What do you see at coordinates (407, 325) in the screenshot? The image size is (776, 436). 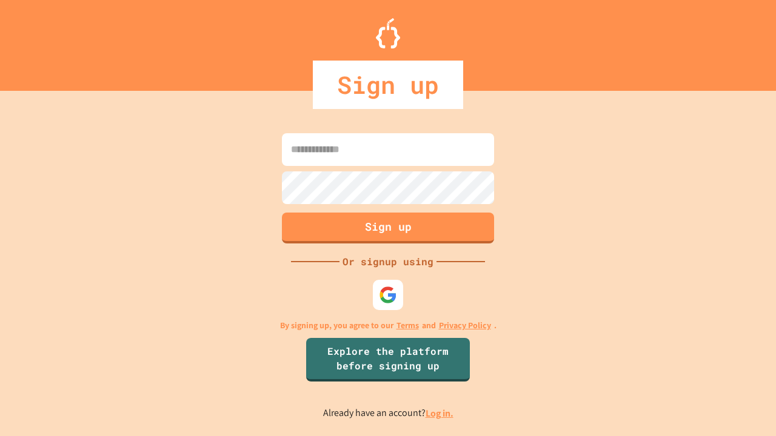 I see `a: Terms` at bounding box center [407, 325].